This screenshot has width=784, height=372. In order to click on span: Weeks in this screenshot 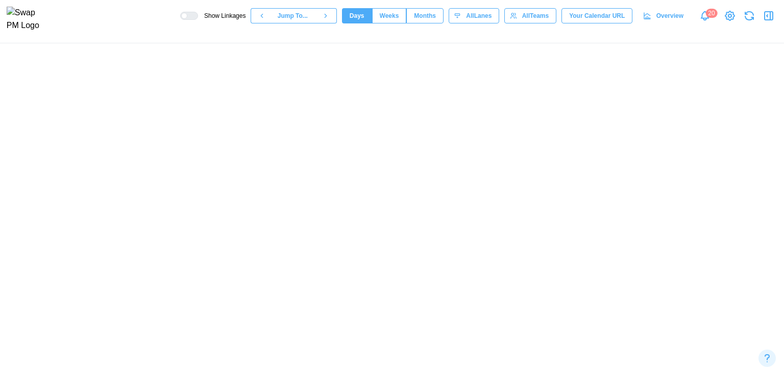, I will do `click(389, 16)`.